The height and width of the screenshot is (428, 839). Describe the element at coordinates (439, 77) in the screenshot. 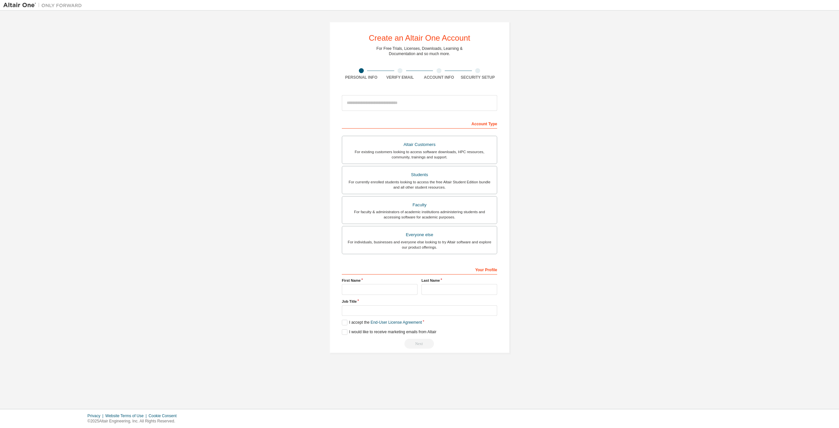

I see `div: Account Info` at that location.